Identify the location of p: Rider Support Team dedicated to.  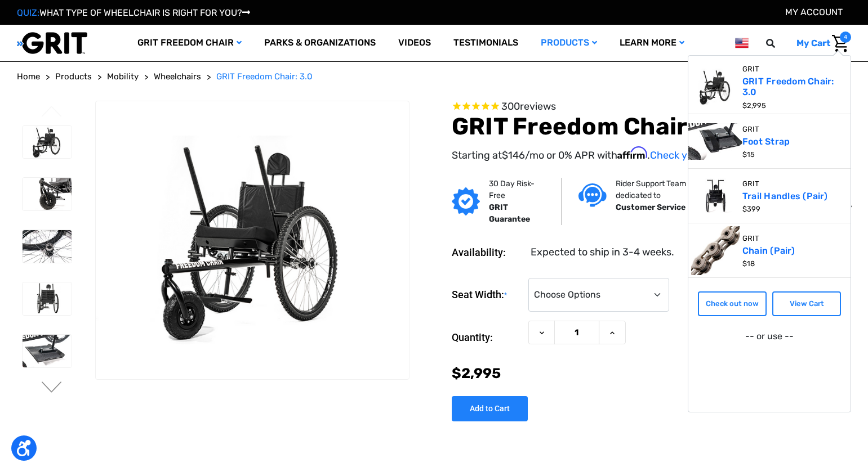
(670, 190).